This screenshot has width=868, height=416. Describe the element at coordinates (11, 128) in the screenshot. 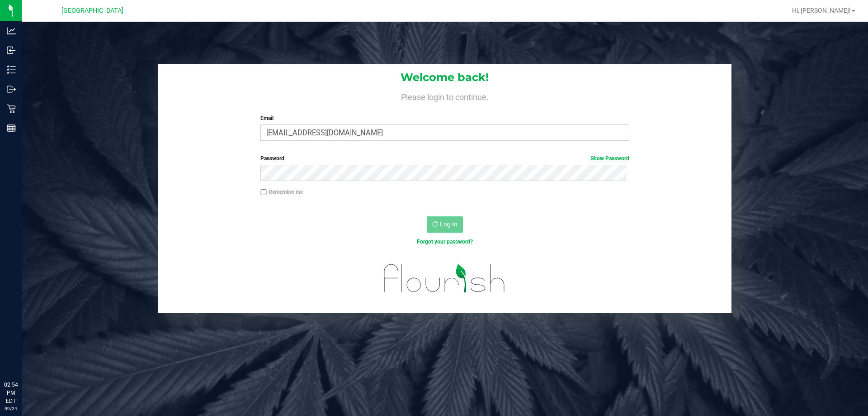

I see `inline-svg: Reports` at that location.